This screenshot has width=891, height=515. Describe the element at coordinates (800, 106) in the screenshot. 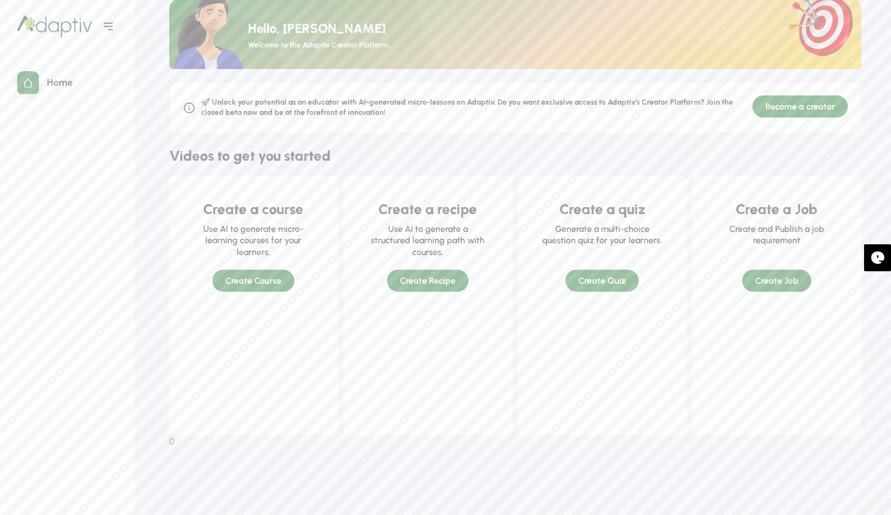

I see `div: Become a creator` at that location.